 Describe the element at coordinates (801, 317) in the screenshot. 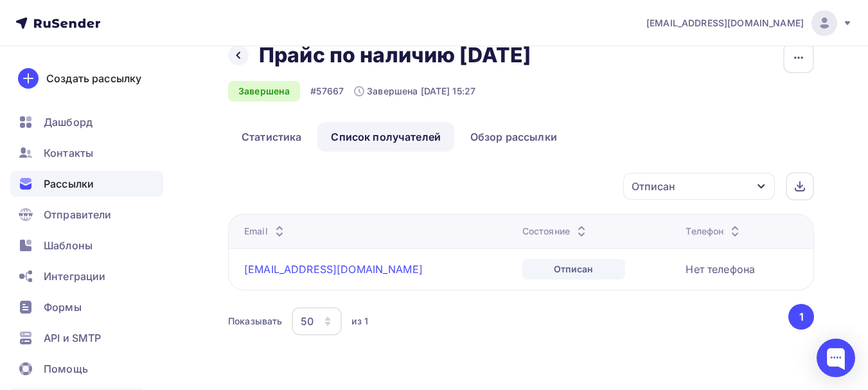

I see `button: Go to page 1` at that location.